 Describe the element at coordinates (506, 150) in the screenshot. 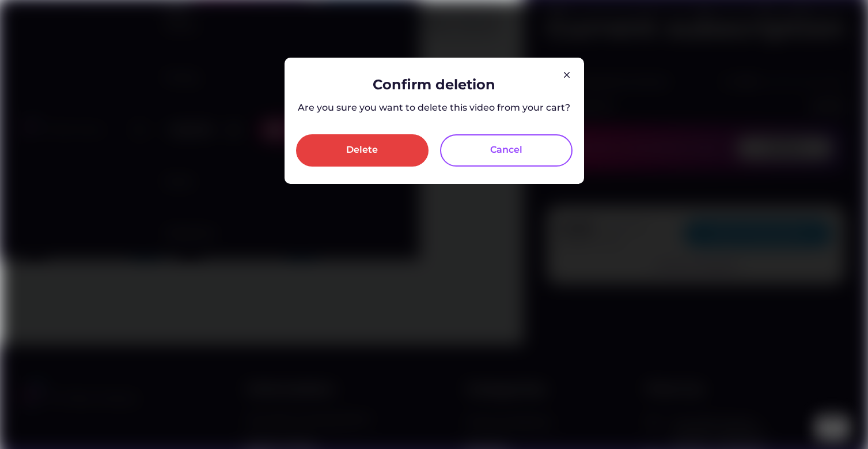

I see `div: Cancel` at that location.